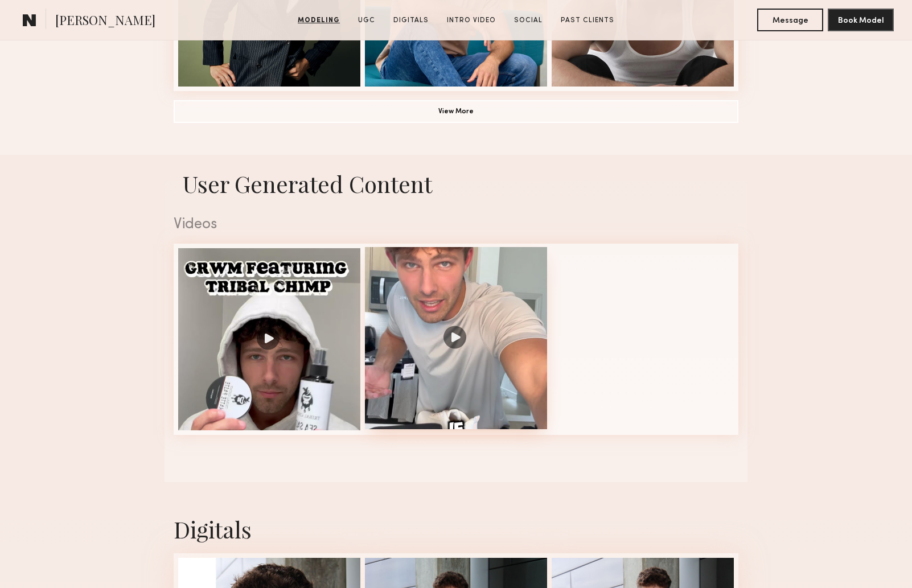  Describe the element at coordinates (588, 21) in the screenshot. I see `a: Past Clients` at that location.